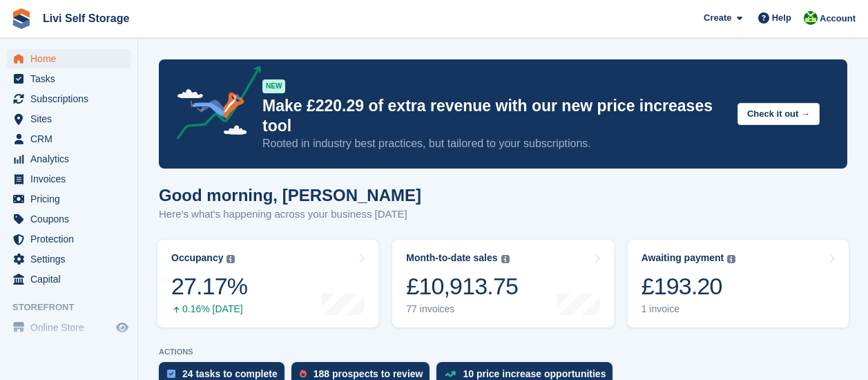 Image resolution: width=868 pixels, height=380 pixels. What do you see at coordinates (72, 99) in the screenshot?
I see `span: Subscriptions` at bounding box center [72, 99].